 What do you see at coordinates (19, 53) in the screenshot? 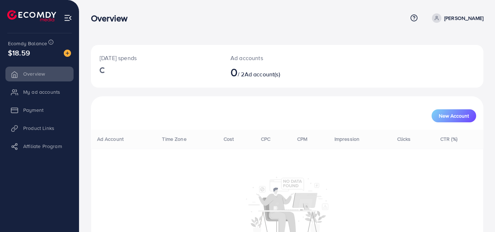
I see `span: $18.59` at bounding box center [19, 53].